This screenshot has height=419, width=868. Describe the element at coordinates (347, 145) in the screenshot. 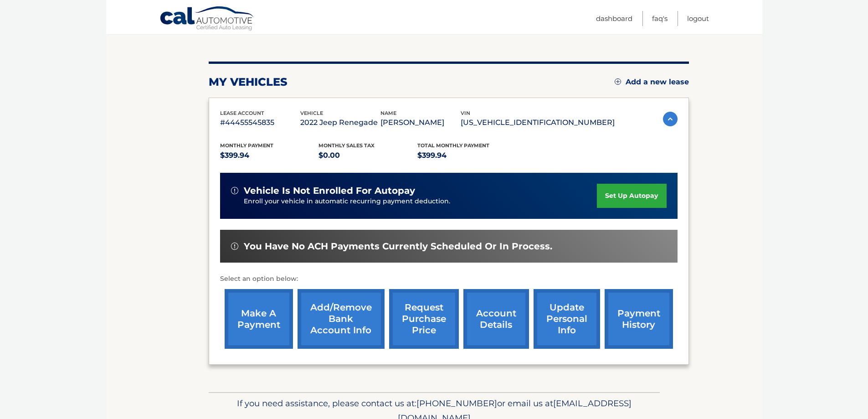

I see `span: Monthly sales Tax` at that location.